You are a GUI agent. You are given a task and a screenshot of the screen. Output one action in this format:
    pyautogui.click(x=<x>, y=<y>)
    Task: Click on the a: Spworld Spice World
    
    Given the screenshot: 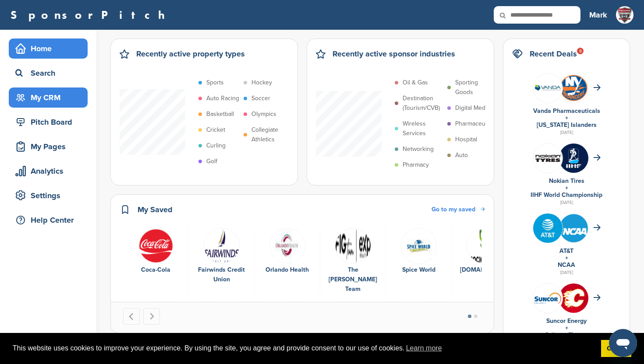 What is the action you would take?
    pyautogui.click(x=418, y=252)
    